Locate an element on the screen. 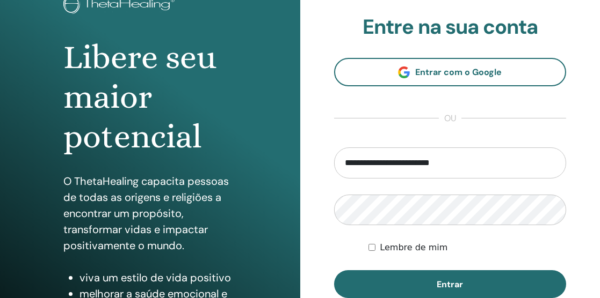 The width and height of the screenshot is (600, 298). button: Entrar is located at coordinates (450, 284).